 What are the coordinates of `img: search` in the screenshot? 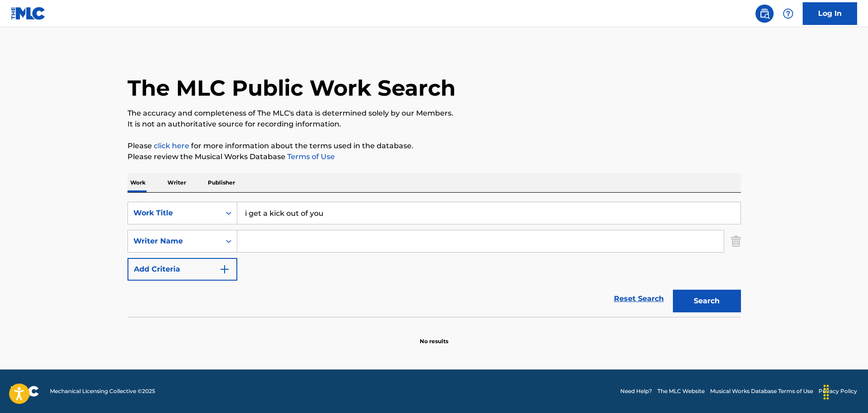 It's located at (765, 13).